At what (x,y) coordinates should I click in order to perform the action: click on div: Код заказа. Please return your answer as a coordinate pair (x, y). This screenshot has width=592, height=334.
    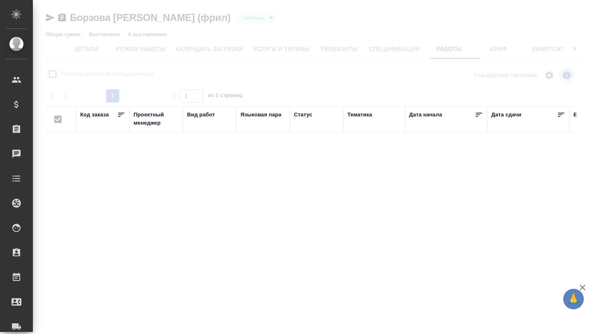
    Looking at the image, I should click on (95, 115).